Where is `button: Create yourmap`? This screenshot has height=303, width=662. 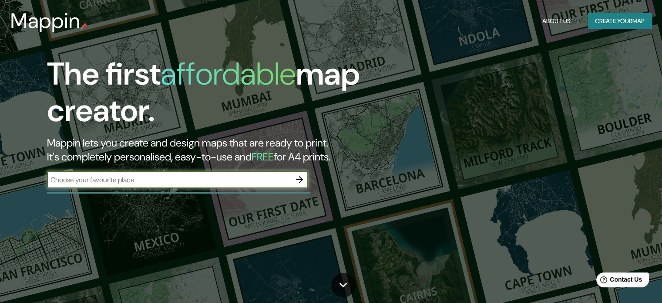
button: Create yourmap is located at coordinates (620, 21).